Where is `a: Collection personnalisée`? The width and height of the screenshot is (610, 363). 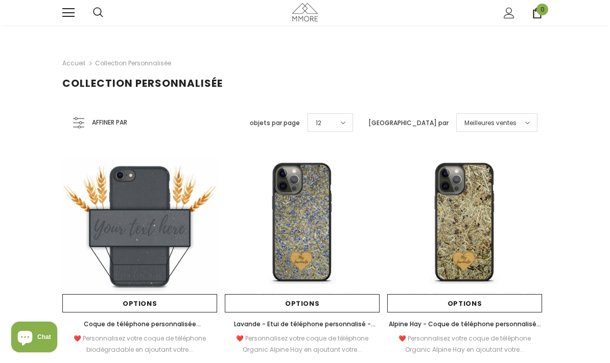
a: Collection personnalisée is located at coordinates (133, 63).